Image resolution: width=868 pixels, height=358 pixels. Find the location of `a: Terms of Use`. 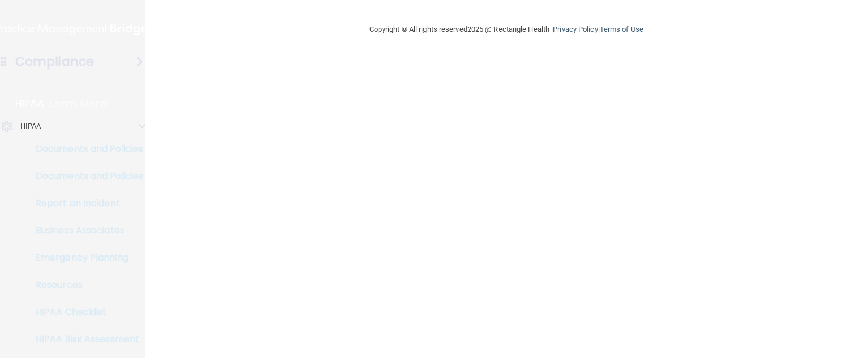

a: Terms of Use is located at coordinates (621, 29).